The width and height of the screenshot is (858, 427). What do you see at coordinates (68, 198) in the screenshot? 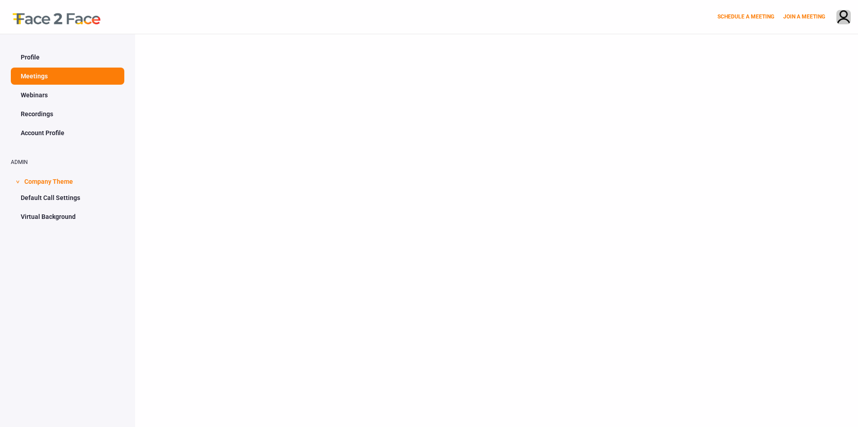
I see `a: Default Call Settings` at bounding box center [68, 198].